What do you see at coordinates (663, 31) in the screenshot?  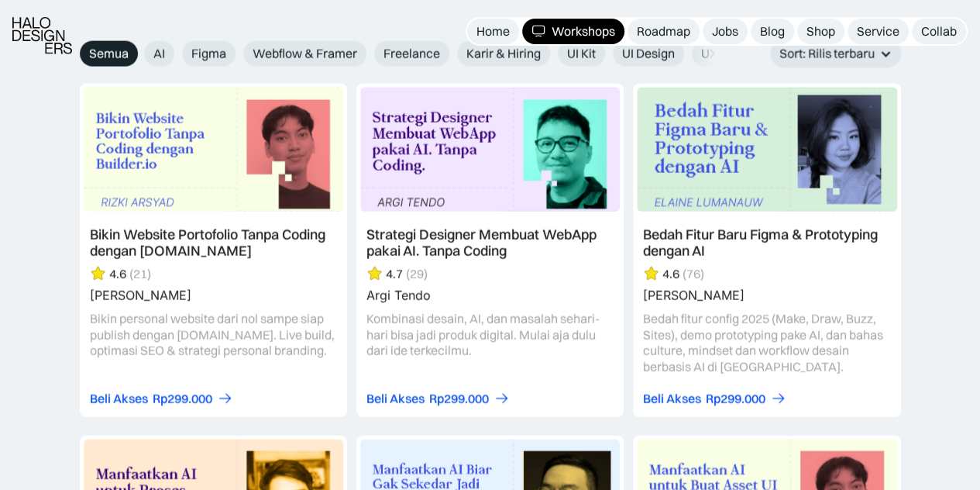 I see `div: Roadmap` at bounding box center [663, 31].